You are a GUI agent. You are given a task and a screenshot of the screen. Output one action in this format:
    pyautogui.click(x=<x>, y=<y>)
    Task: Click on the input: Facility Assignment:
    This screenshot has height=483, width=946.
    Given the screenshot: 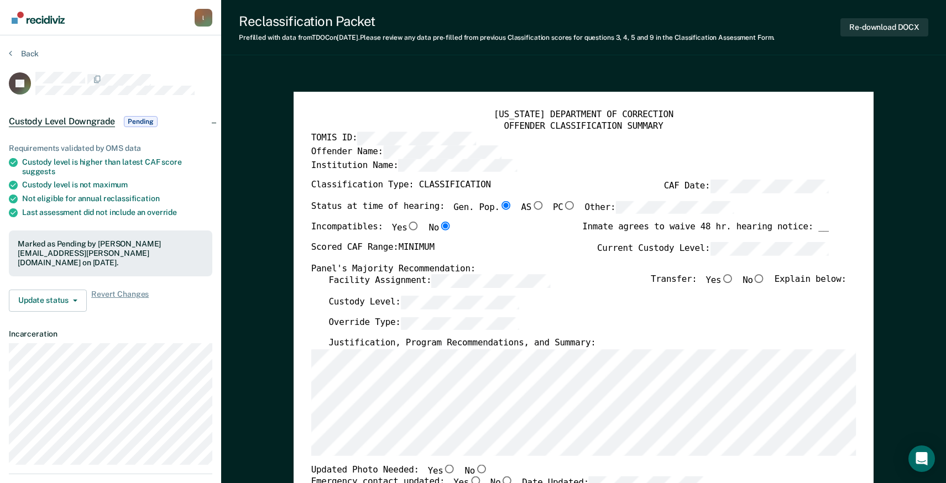 What is the action you would take?
    pyautogui.click(x=490, y=281)
    